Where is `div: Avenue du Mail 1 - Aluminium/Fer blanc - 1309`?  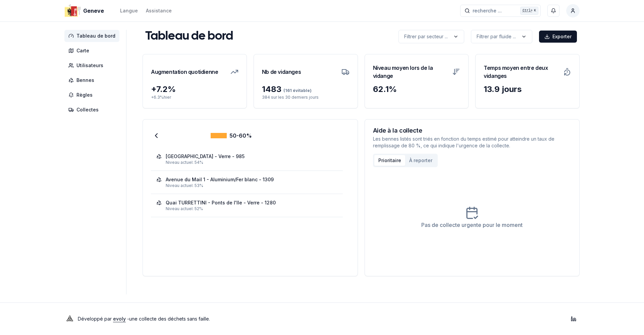
div: Avenue du Mail 1 - Aluminium/Fer blanc - 1309 is located at coordinates (220, 180).